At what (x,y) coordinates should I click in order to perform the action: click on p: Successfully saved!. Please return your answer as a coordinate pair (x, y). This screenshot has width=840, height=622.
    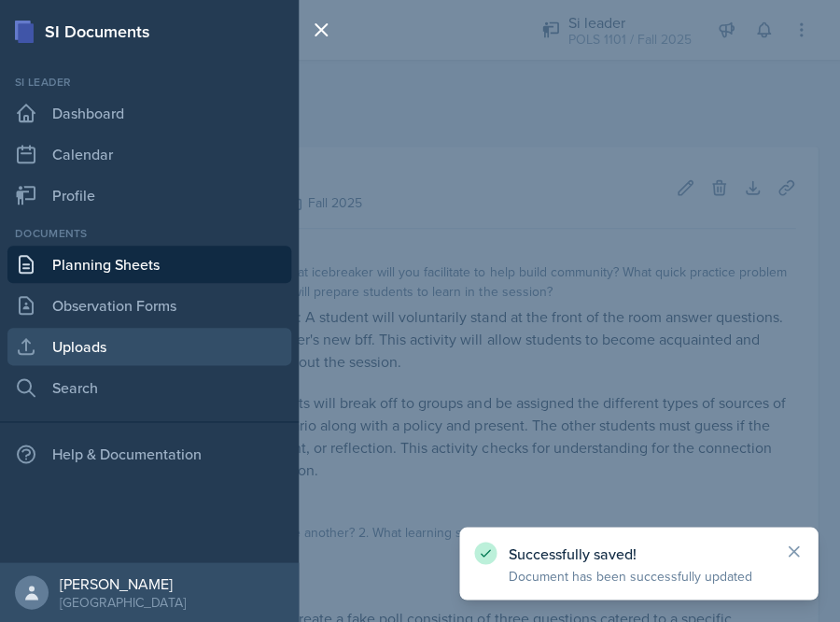
    Looking at the image, I should click on (638, 552).